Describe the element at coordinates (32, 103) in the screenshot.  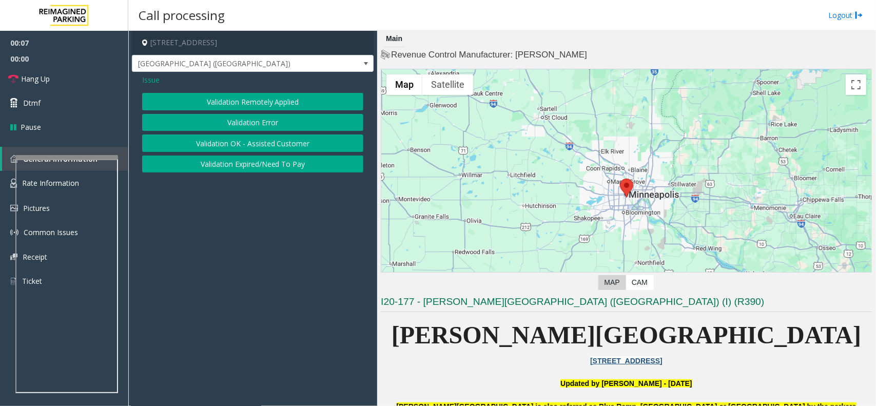
I see `span: Dtmf` at that location.